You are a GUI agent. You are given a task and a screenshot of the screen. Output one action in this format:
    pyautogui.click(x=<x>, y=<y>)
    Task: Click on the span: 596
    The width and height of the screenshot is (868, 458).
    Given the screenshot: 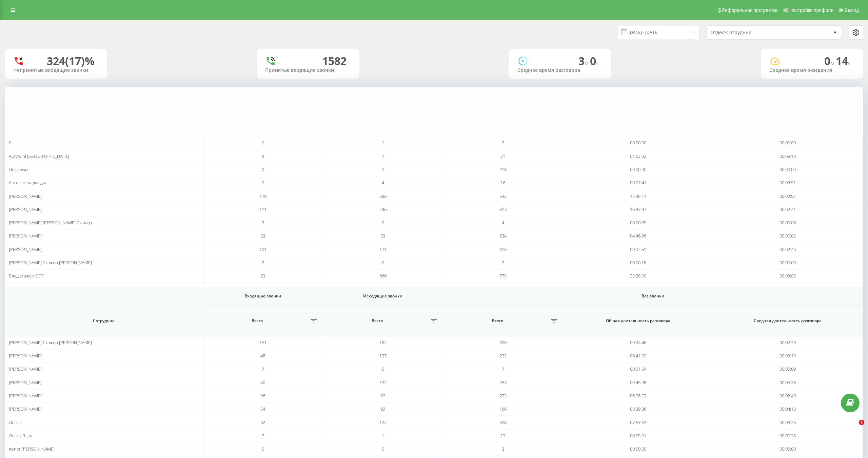 What is the action you would take?
    pyautogui.click(x=503, y=423)
    